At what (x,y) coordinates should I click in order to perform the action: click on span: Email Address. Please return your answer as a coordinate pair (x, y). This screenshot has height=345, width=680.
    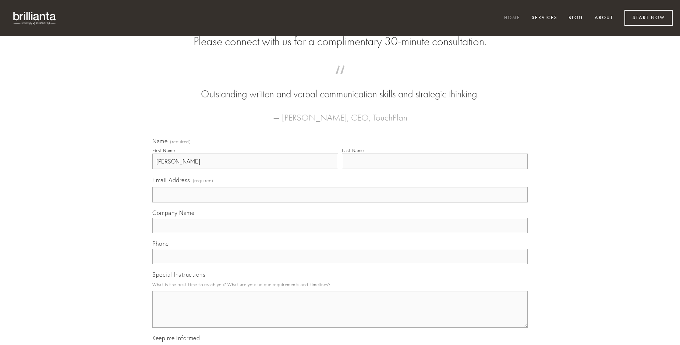
    Looking at the image, I should click on (171, 180).